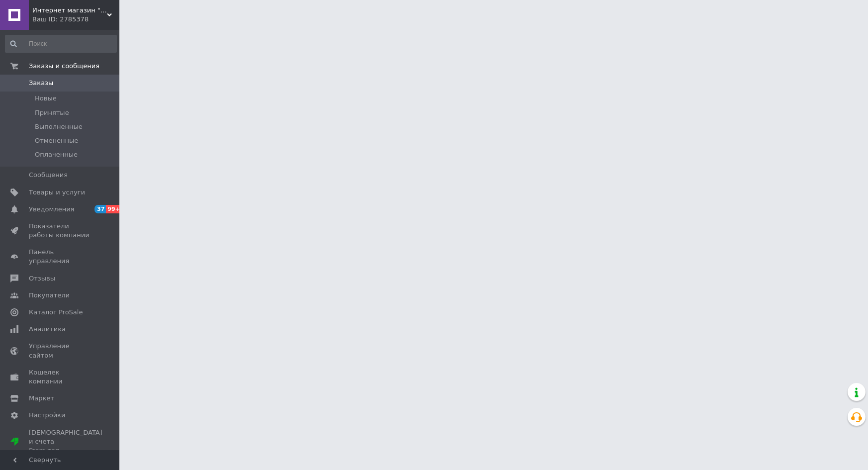  Describe the element at coordinates (42, 278) in the screenshot. I see `span: Отзывы` at that location.